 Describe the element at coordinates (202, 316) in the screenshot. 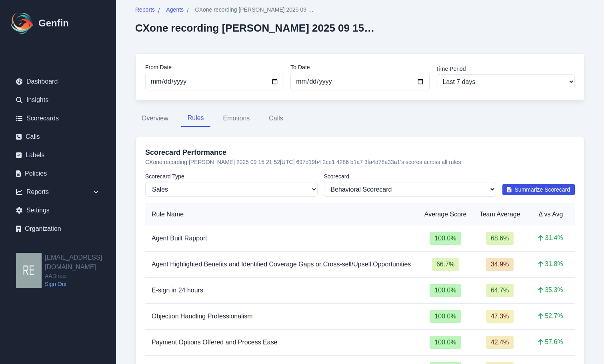

I see `span: Objection Handling Professionalism` at that location.